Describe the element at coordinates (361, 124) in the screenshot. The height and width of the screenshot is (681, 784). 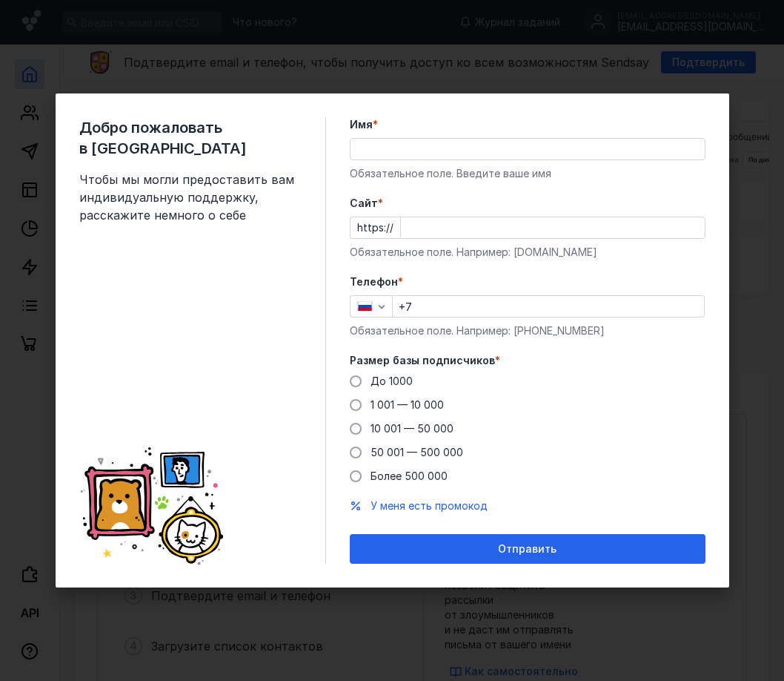
I see `span: Имя` at that location.